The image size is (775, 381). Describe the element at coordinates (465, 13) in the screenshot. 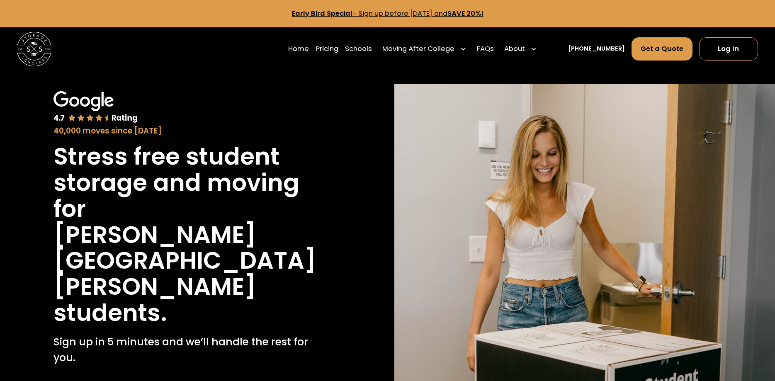

I see `strong: SAVE 20%!` at that location.